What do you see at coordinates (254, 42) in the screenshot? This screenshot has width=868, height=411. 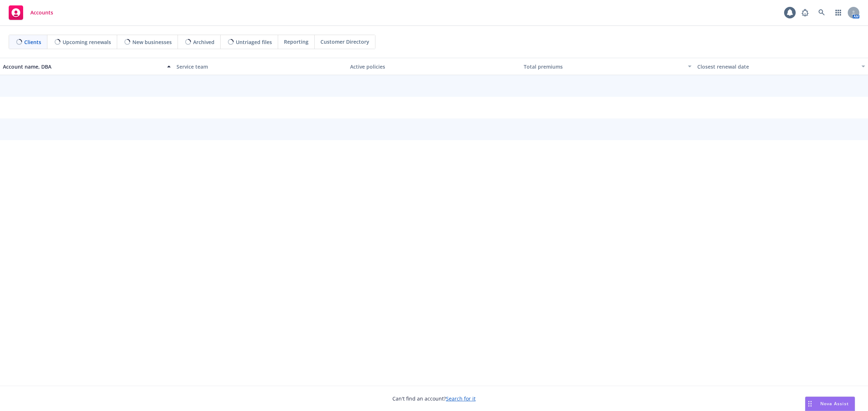 I see `span: Untriaged files` at bounding box center [254, 42].